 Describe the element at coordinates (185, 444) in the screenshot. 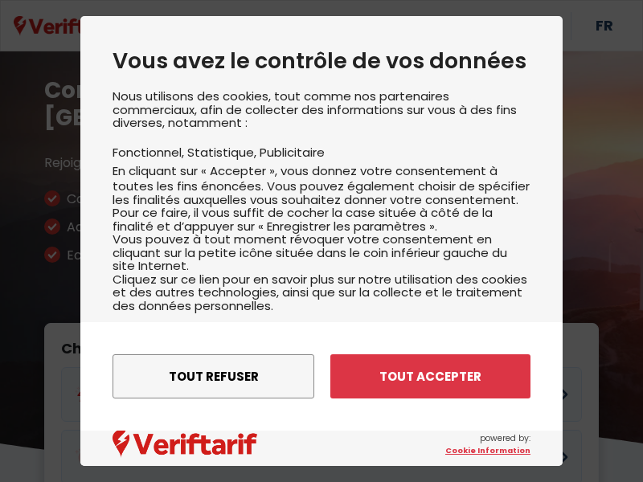

I see `img: logo` at that location.